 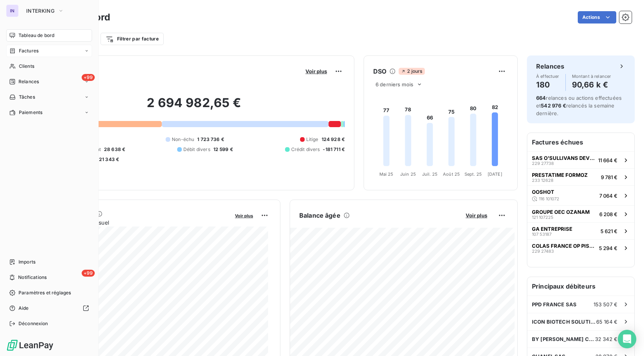 I want to click on span: -181 711 €, so click(x=333, y=150).